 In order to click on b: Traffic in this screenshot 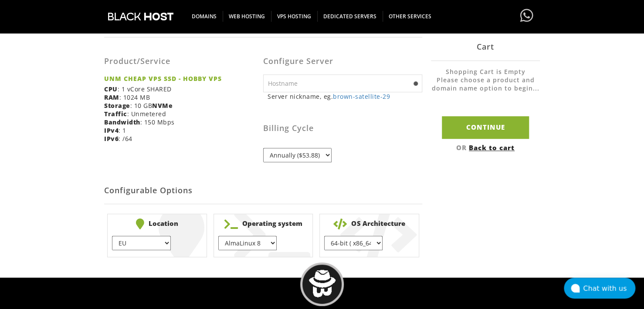, I will do `click(115, 114)`.